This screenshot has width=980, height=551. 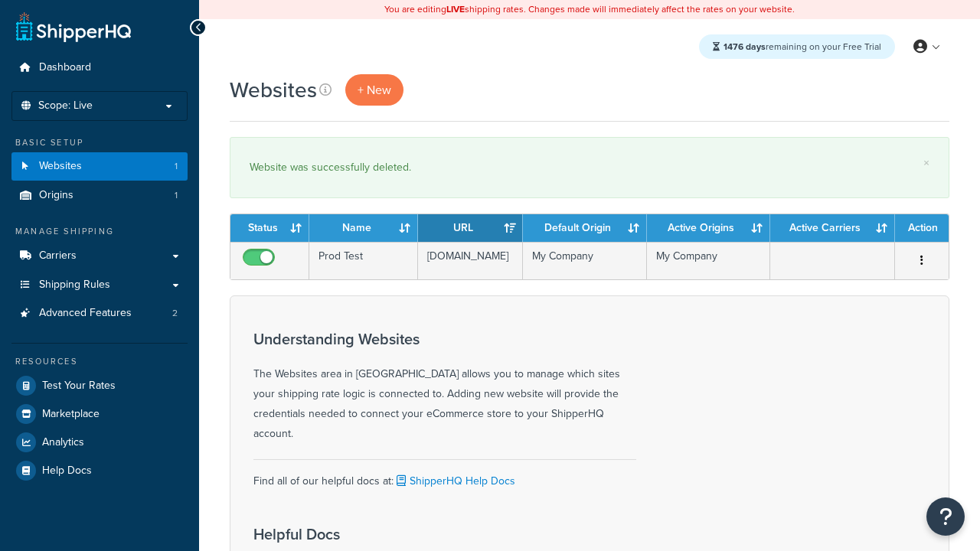 What do you see at coordinates (832, 228) in the screenshot?
I see `th: Active Carriers: activate to sort column ascending` at bounding box center [832, 228].